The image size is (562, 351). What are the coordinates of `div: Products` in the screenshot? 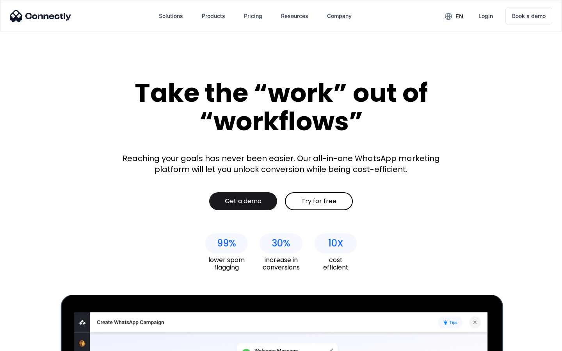 It's located at (213, 16).